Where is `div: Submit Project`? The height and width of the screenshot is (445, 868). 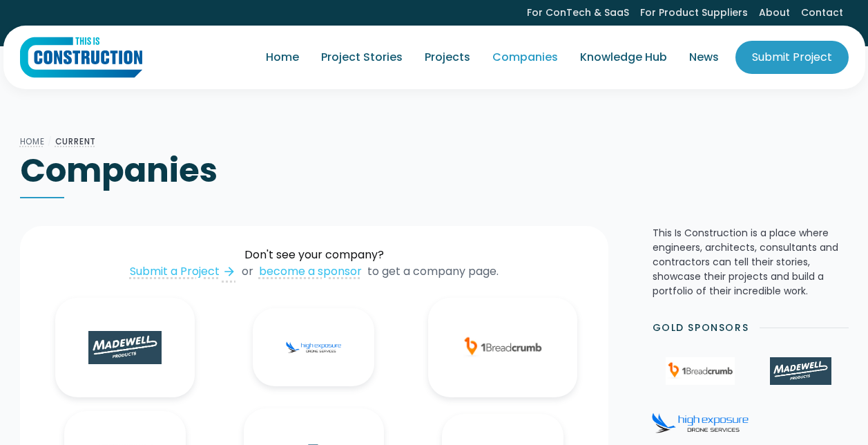
div: Submit Project is located at coordinates (792, 57).